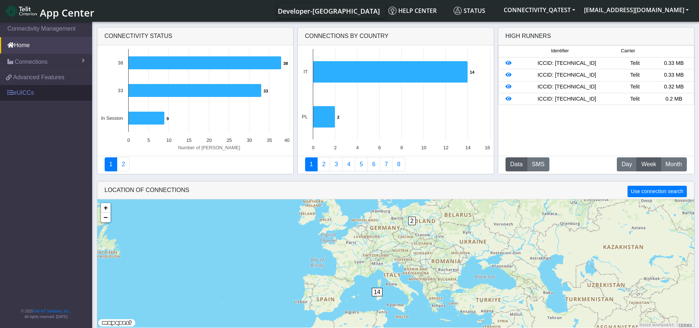 The image size is (699, 328). Describe the element at coordinates (396, 190) in the screenshot. I see `div: LOCATION OF CONNECTIONS` at that location.